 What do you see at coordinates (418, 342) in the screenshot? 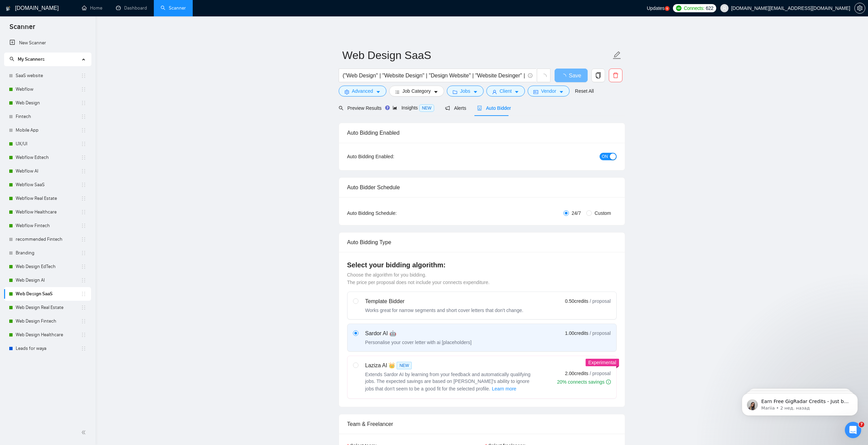
I see `div: Personalise your cover letter with ai [placeholders]` at bounding box center [418, 342].